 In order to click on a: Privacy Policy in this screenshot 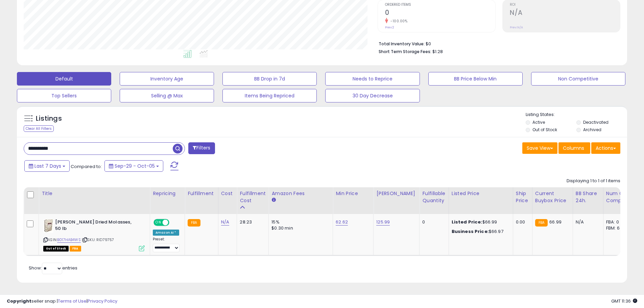, I will do `click(102, 301)`.